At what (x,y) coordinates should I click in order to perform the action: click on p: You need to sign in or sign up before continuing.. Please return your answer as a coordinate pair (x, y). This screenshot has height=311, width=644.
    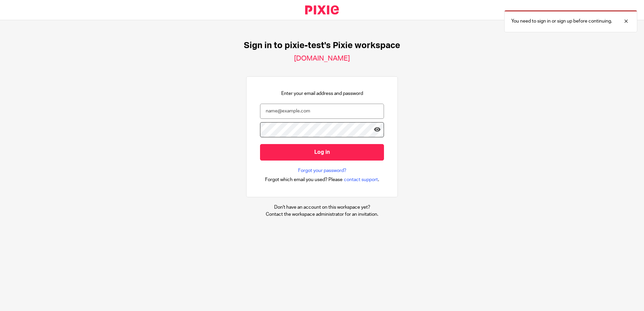
    Looking at the image, I should click on (562, 21).